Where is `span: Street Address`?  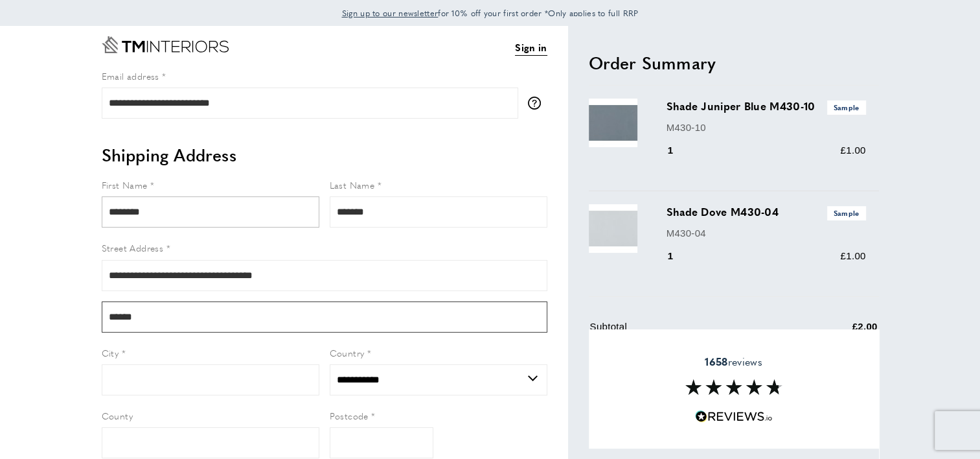 span: Street Address is located at coordinates (132, 247).